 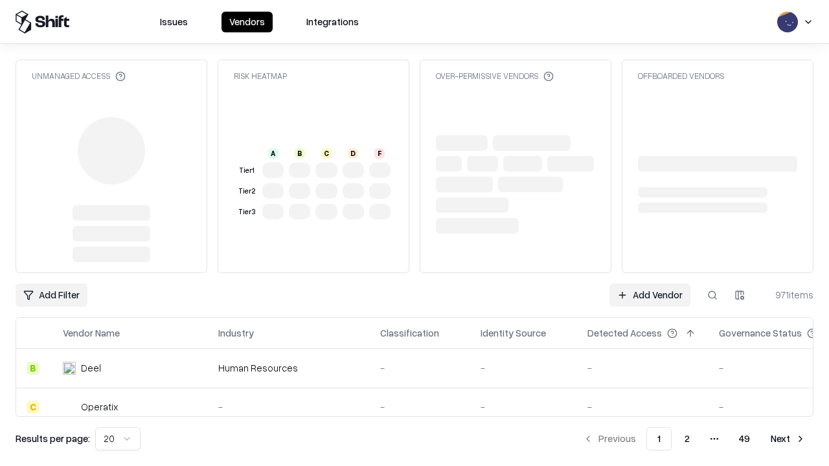 What do you see at coordinates (273, 154) in the screenshot?
I see `div: A` at bounding box center [273, 154].